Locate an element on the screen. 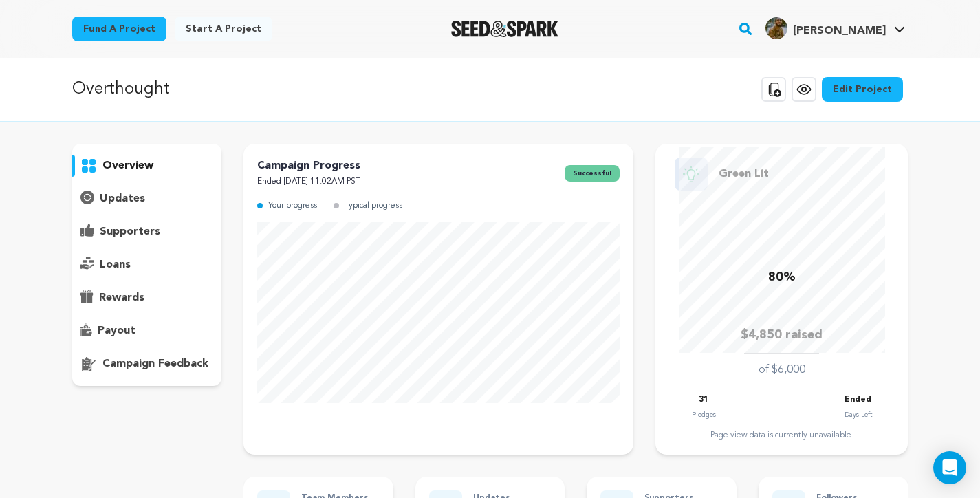 The height and width of the screenshot is (498, 980). a: Seed&Spark Homepage is located at coordinates (504, 29).